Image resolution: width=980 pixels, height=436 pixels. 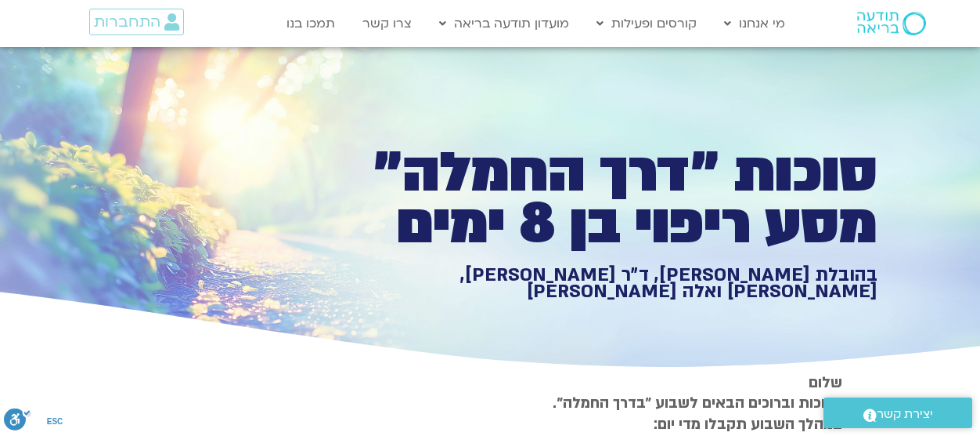 What do you see at coordinates (387, 23) in the screenshot?
I see `a: צרו קשר` at bounding box center [387, 23].